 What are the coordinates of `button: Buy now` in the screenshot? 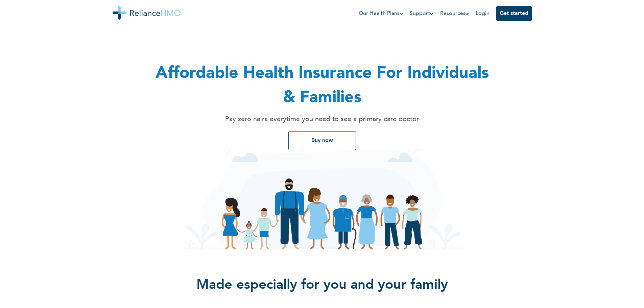 It's located at (322, 141).